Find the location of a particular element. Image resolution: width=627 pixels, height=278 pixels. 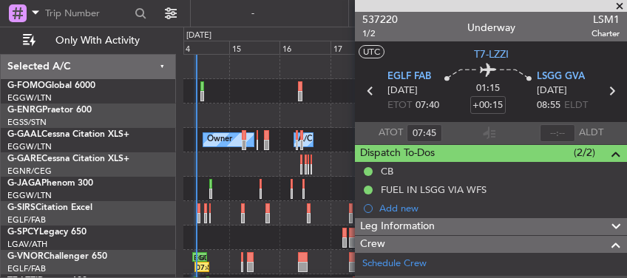

span: ETOT is located at coordinates (399, 106).